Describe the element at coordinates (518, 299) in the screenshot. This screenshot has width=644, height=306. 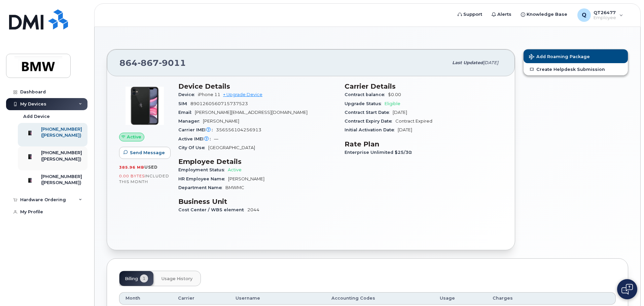
I see `th: Charges` at that location.